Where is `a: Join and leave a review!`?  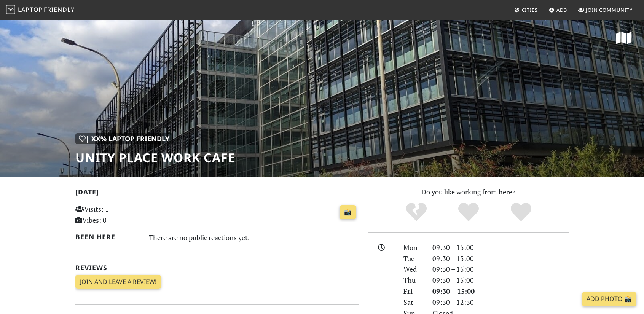 a: Join and leave a review! is located at coordinates (118, 282).